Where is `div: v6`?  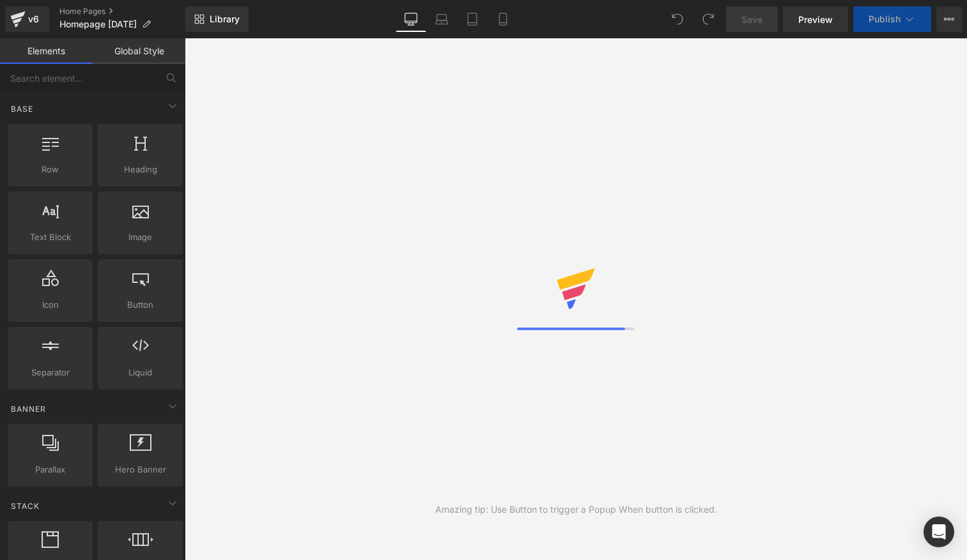
div: v6 is located at coordinates (33, 19).